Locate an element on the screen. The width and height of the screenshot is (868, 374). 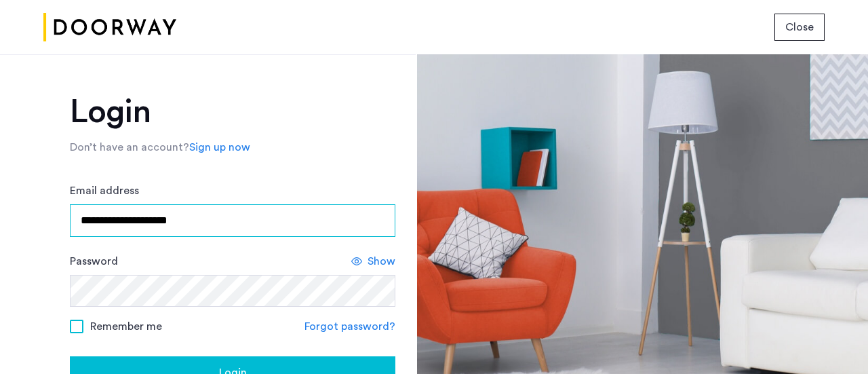
a: Forgot password? is located at coordinates (350, 326).